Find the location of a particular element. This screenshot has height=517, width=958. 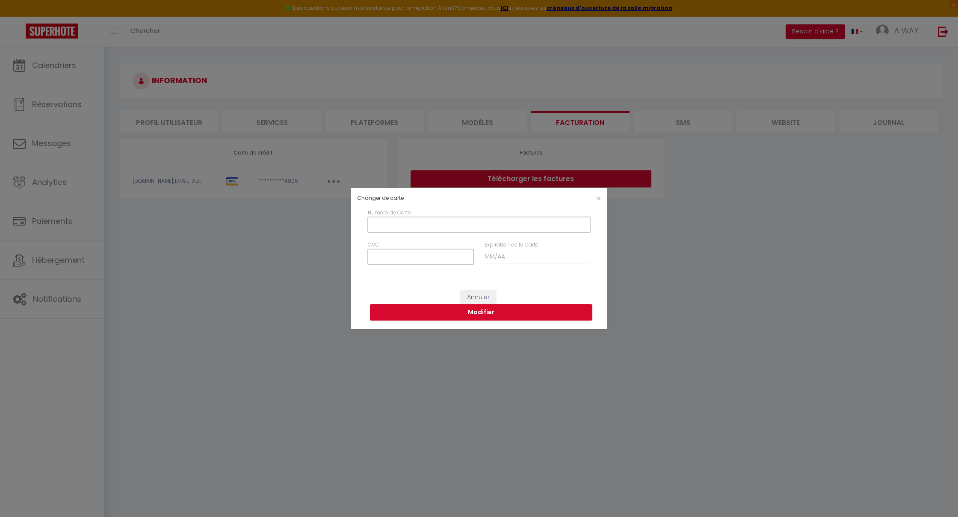

button: Close is located at coordinates (598, 198).